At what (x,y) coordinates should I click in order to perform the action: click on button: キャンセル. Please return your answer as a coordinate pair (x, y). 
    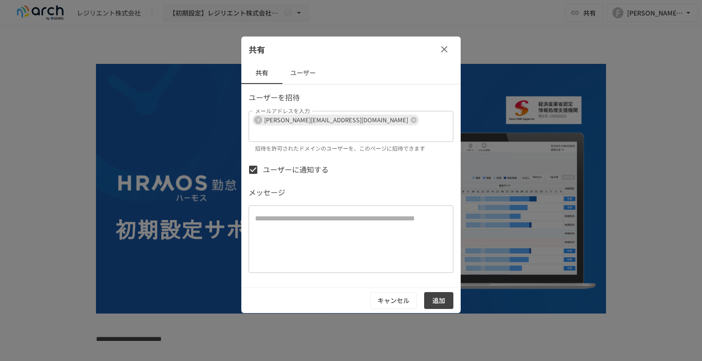
    Looking at the image, I should click on (393, 301).